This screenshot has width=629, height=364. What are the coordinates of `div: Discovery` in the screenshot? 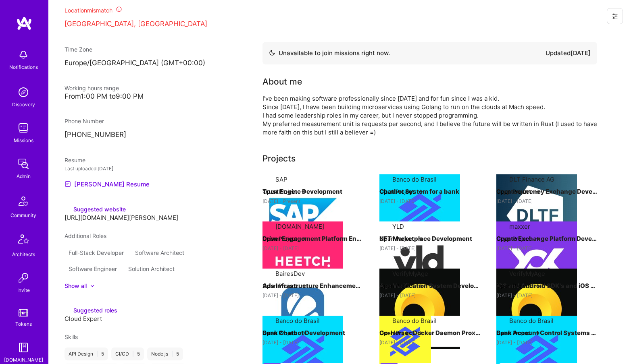 It's located at (24, 104).